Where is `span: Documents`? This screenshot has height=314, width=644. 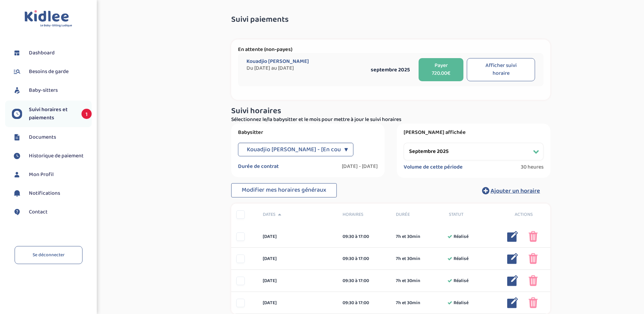 span: Documents is located at coordinates (42, 137).